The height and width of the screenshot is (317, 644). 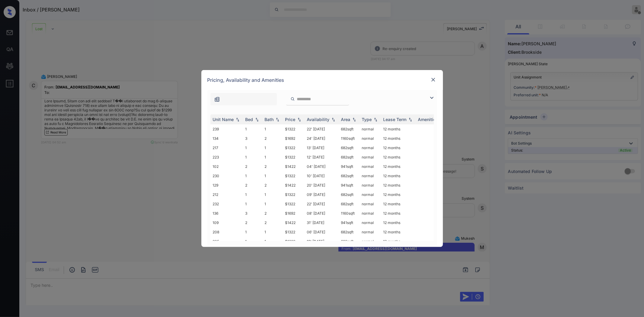 I want to click on td: 102, so click(x=226, y=166).